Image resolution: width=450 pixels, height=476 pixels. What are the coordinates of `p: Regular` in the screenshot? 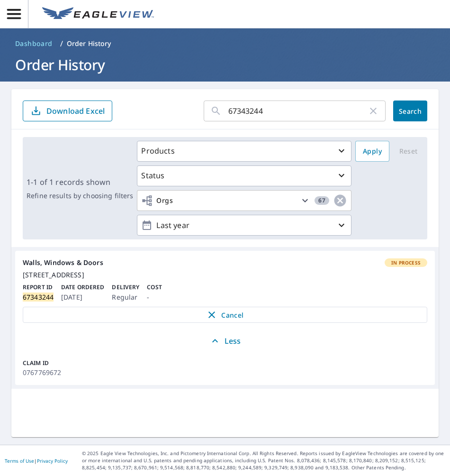 It's located at (125, 297).